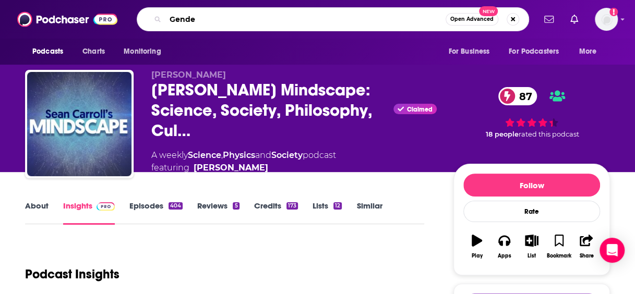  Describe the element at coordinates (559, 256) in the screenshot. I see `div: Bookmark` at that location.